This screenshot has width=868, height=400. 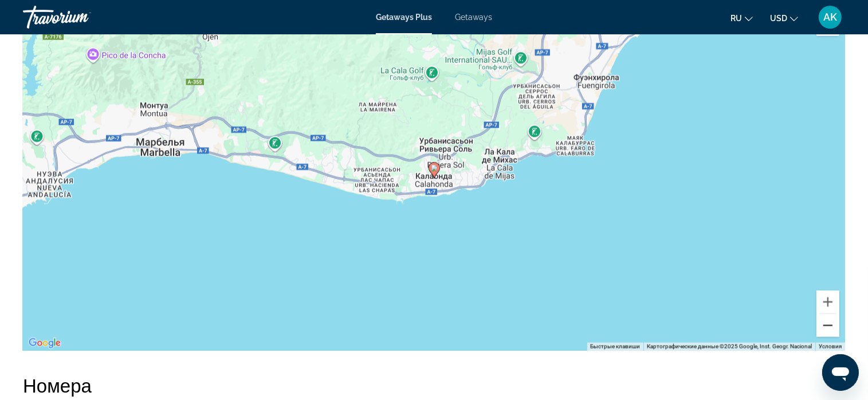 What do you see at coordinates (80, 17) in the screenshot?
I see `a: Travorium` at bounding box center [80, 17].